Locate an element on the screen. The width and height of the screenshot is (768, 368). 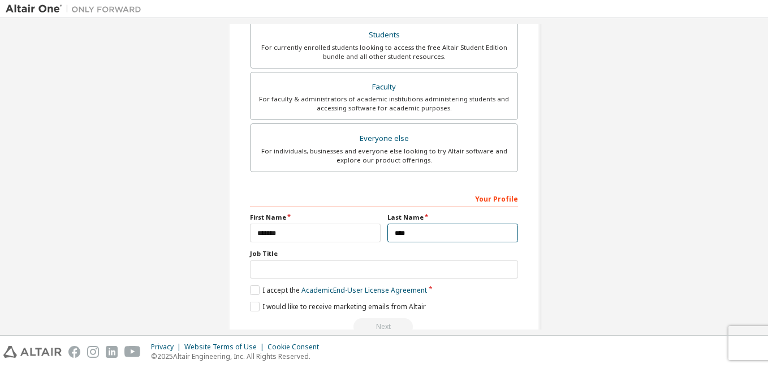
img: linkedin.svg is located at coordinates (111, 351).